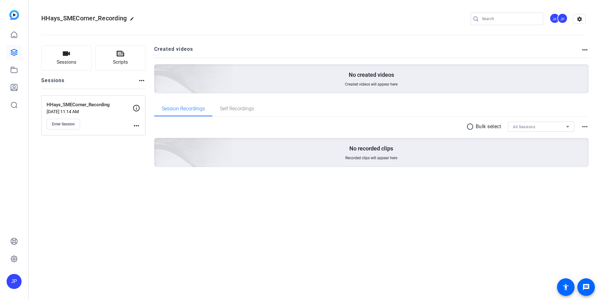  Describe the element at coordinates (566, 287) in the screenshot. I see `mat-icon: accessibility` at that location.